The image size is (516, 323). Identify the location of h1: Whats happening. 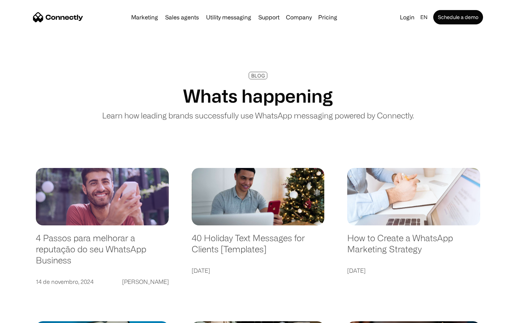
(258, 96).